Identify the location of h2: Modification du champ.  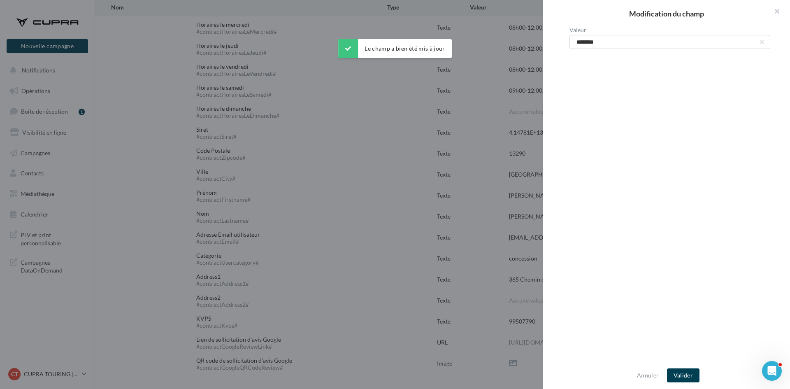
(667, 14).